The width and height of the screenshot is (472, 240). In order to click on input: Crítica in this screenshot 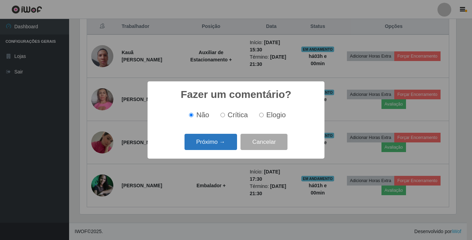, I will do `click(222, 115)`.